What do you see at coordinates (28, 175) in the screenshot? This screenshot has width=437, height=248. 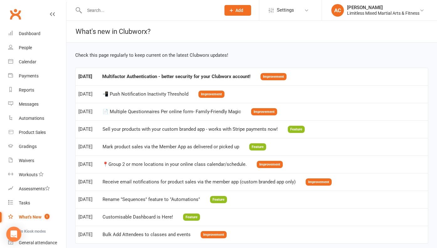 I see `div: Workouts` at bounding box center [28, 175].